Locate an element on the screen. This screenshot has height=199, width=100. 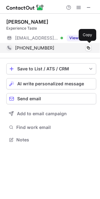
button: save-profile-one-click is located at coordinates (51, 69).